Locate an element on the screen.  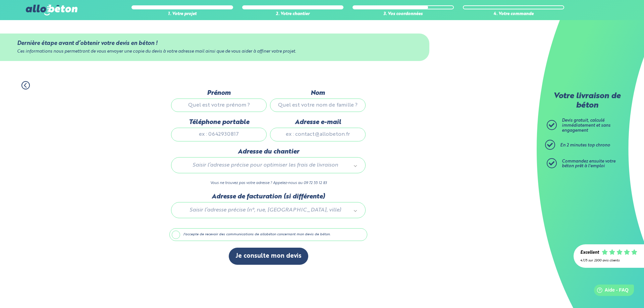
label: Nom is located at coordinates (318, 93).